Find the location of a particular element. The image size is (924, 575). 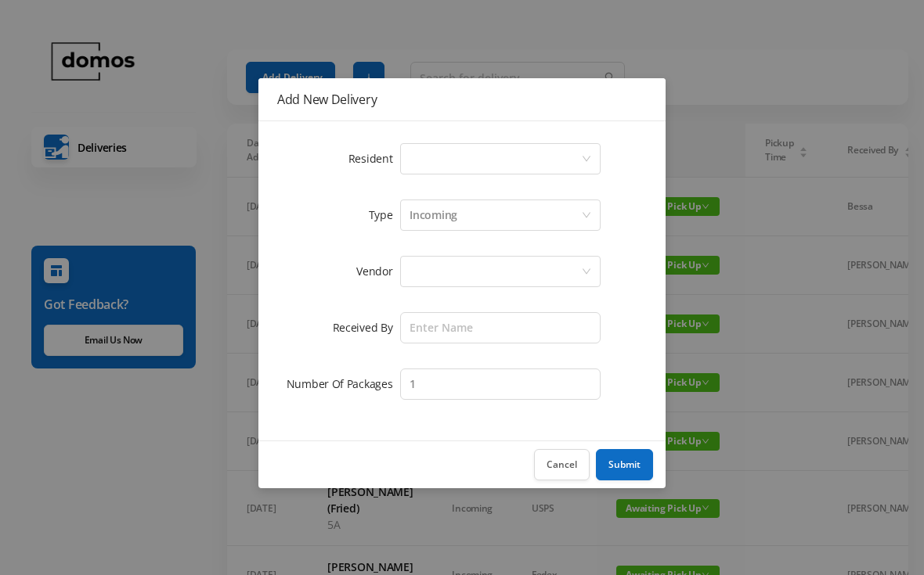

div: Incoming is located at coordinates (433, 215).